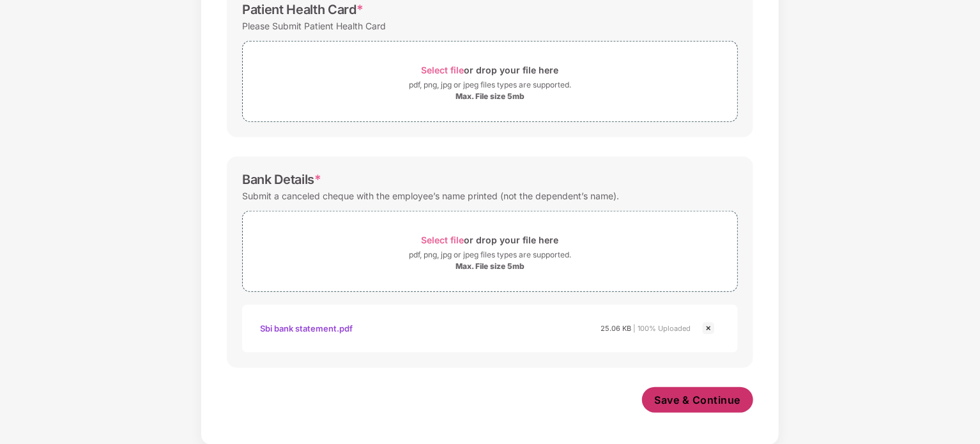 This screenshot has width=980, height=444. I want to click on span: | 100% Uploaded, so click(662, 328).